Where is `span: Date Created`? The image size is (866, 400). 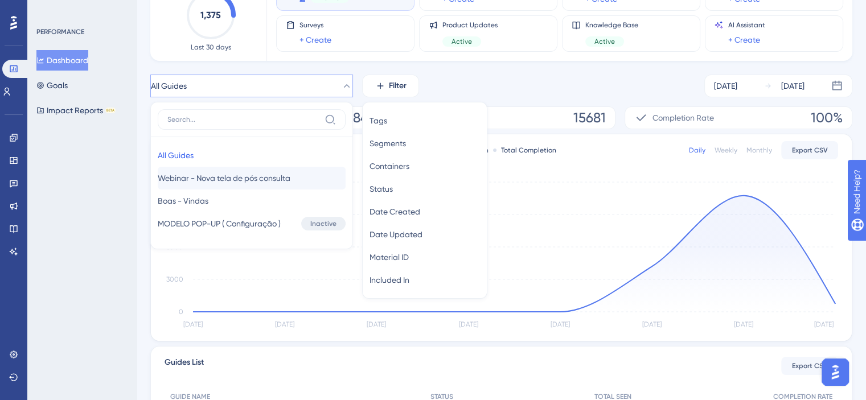
span: Date Created is located at coordinates (395, 212).